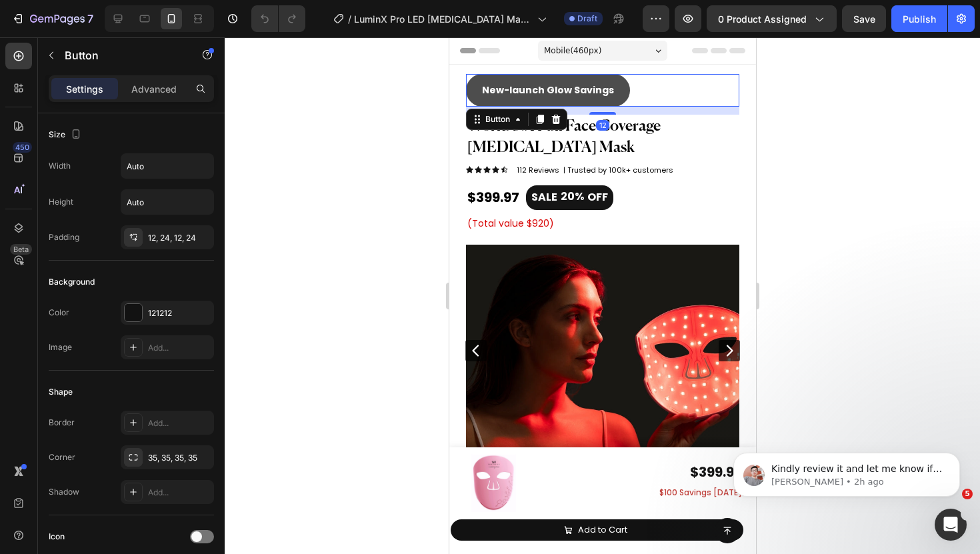 The image size is (980, 554). I want to click on div: Border, so click(61, 423).